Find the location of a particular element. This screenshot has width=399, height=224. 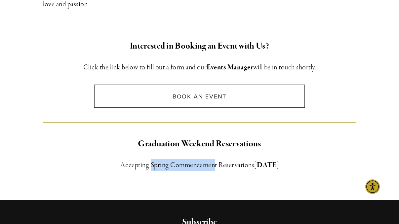

strong: Graduation Weekend Reservations is located at coordinates (199, 144).